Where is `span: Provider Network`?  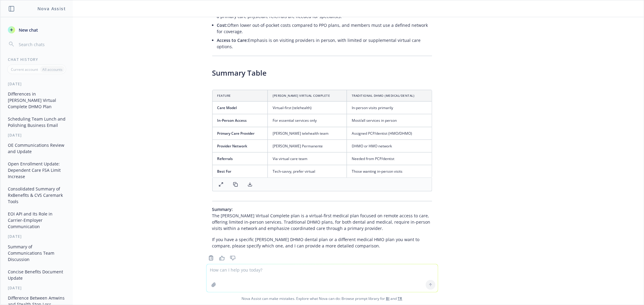 span: Provider Network is located at coordinates (232, 146).